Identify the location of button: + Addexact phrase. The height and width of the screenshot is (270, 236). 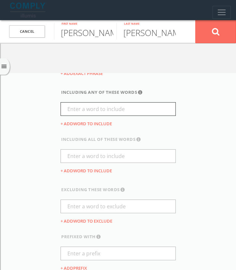
(82, 74).